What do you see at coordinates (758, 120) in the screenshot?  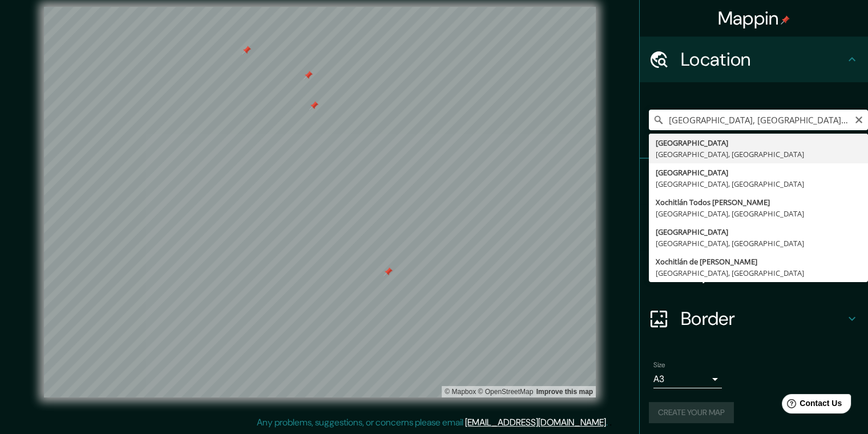 I see `input: Pick your city or area` at bounding box center [758, 120].